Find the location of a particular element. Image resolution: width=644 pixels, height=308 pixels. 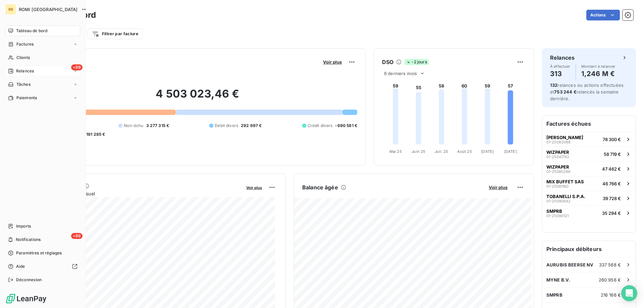

img: Logo LeanPay is located at coordinates (26, 298).